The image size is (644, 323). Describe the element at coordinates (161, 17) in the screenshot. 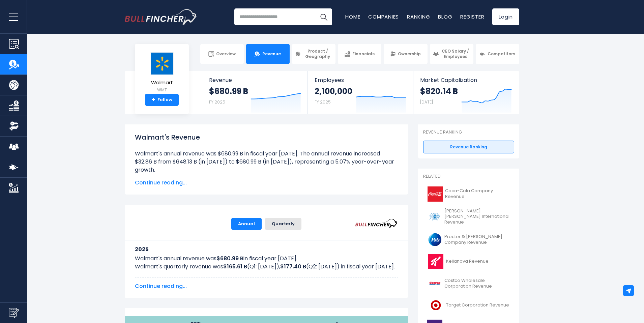

I see `a: Go to homepage` at that location.